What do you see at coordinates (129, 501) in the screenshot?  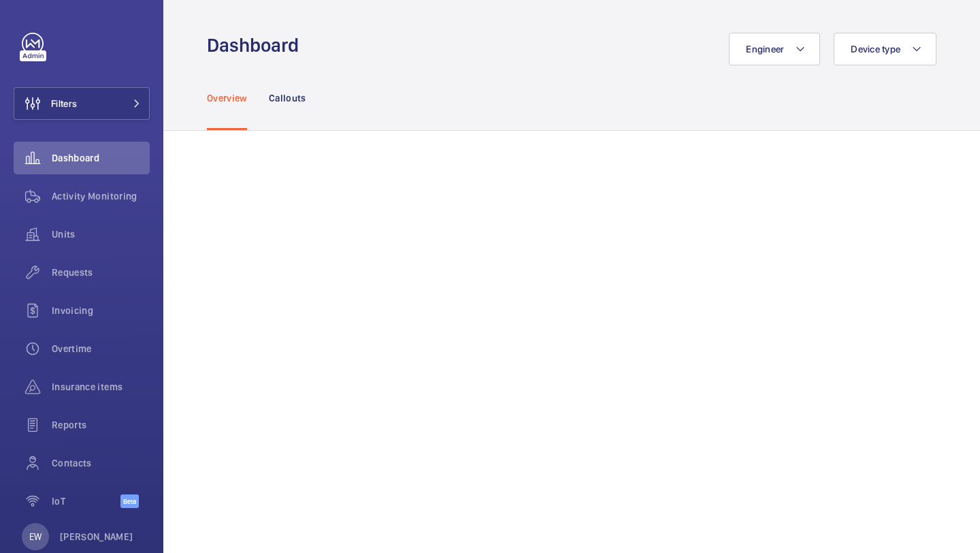 I see `span: Beta` at bounding box center [129, 501].